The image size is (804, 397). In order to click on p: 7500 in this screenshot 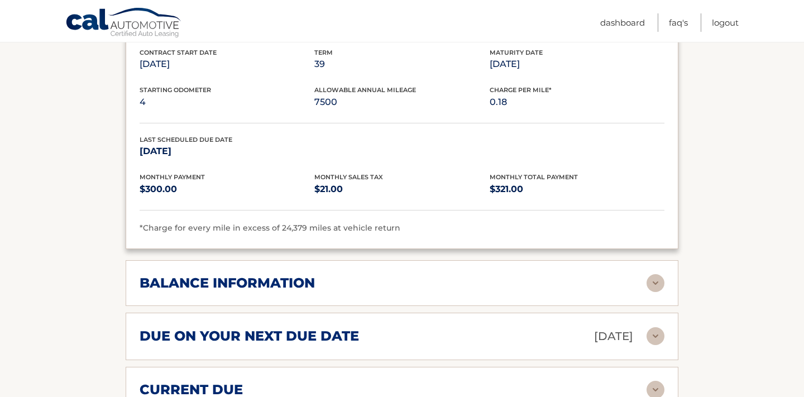, I will do `click(401, 102)`.